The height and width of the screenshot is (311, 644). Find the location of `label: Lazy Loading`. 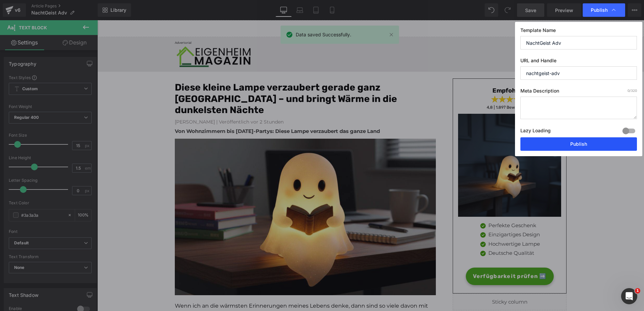

label: Lazy Loading is located at coordinates (536, 131).